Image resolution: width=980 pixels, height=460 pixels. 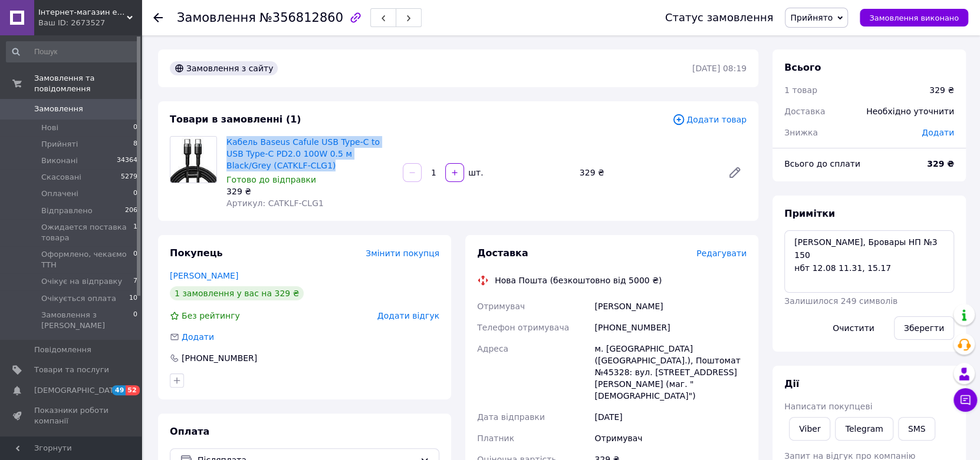 What do you see at coordinates (59, 194) in the screenshot?
I see `span: Оплачені` at bounding box center [59, 194].